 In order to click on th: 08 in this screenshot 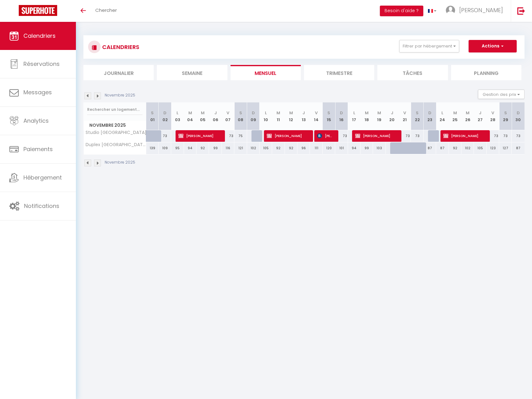, I will do `click(240, 116)`.